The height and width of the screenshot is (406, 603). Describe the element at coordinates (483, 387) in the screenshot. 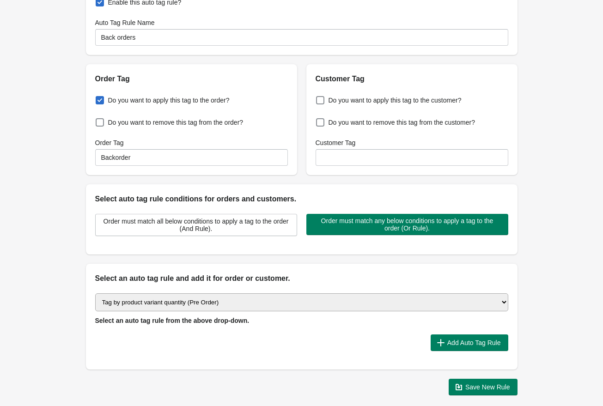

I see `button: Save New Rule` at that location.